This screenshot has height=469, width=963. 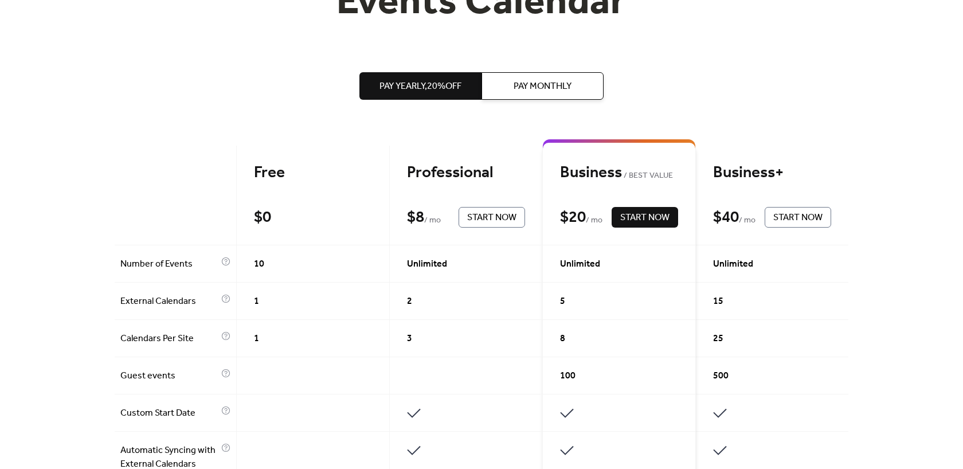 I want to click on div: $ 8, so click(x=416, y=217).